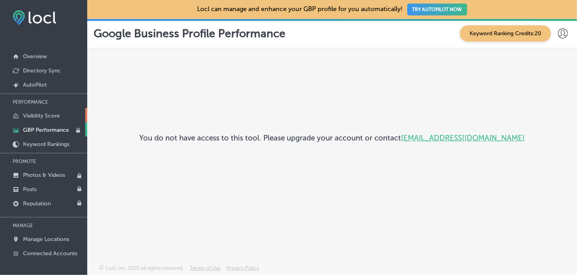 Image resolution: width=577 pixels, height=275 pixels. What do you see at coordinates (46, 130) in the screenshot?
I see `p: GBP Performance` at bounding box center [46, 130].